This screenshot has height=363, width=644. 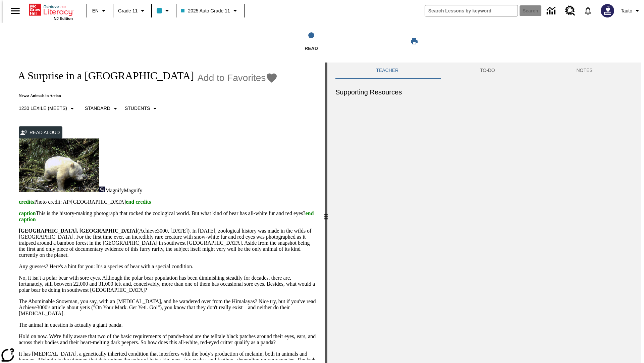 I want to click on div: activity, so click(x=484, y=213).